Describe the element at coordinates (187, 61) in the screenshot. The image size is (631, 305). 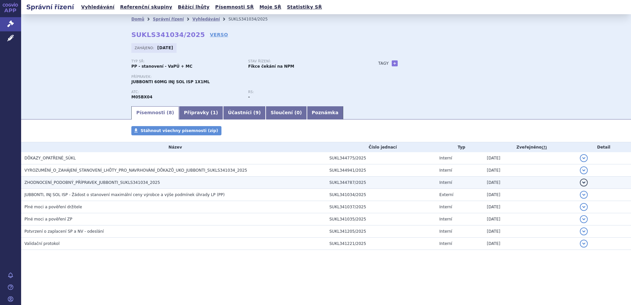
I see `p: Typ SŘ:` at that location.